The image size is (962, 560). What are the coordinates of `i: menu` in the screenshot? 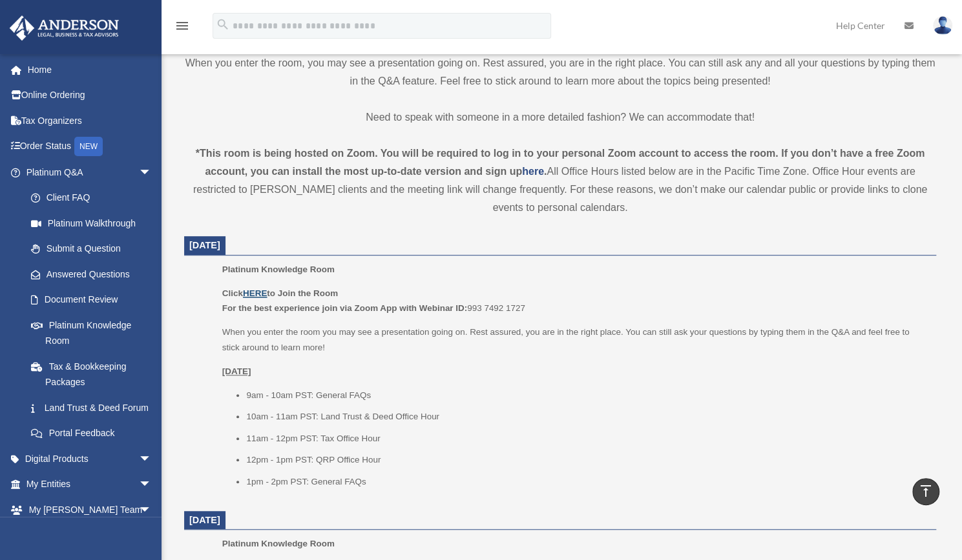 It's located at (182, 26).